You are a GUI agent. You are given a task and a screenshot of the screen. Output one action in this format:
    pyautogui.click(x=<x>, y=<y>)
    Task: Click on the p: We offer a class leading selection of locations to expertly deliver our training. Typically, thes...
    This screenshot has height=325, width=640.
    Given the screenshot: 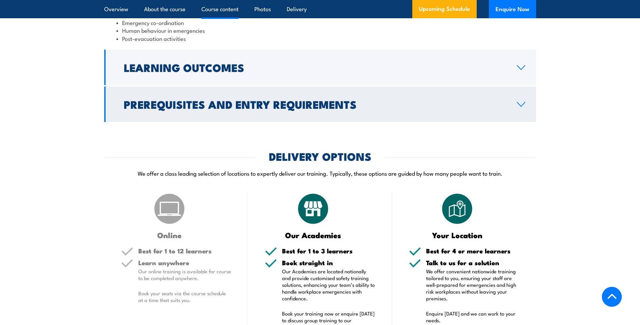 What is the action you would take?
    pyautogui.click(x=320, y=173)
    